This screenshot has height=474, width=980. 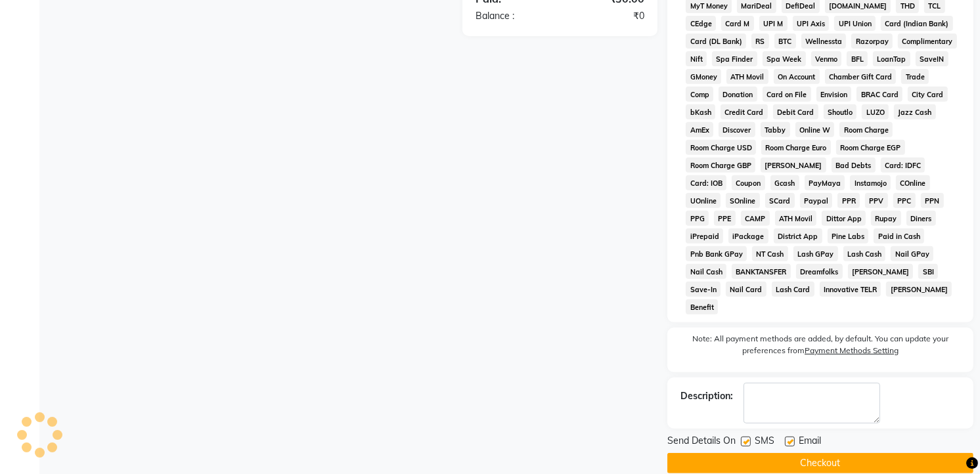 I want to click on span: Pine Labs, so click(x=848, y=236).